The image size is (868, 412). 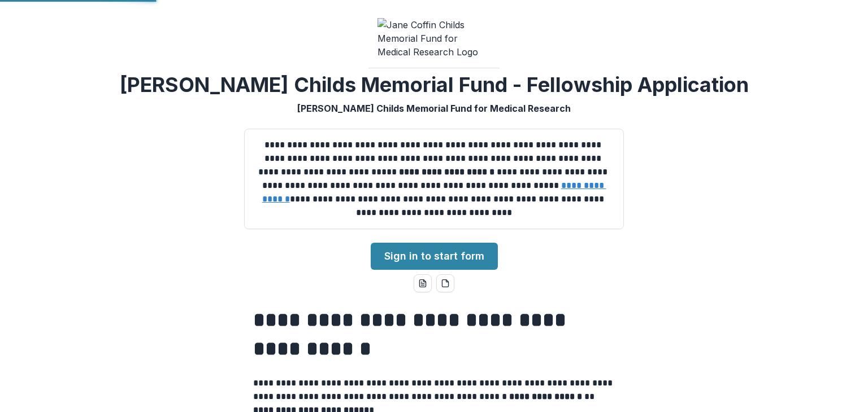 I want to click on button: word-download, so click(x=422, y=283).